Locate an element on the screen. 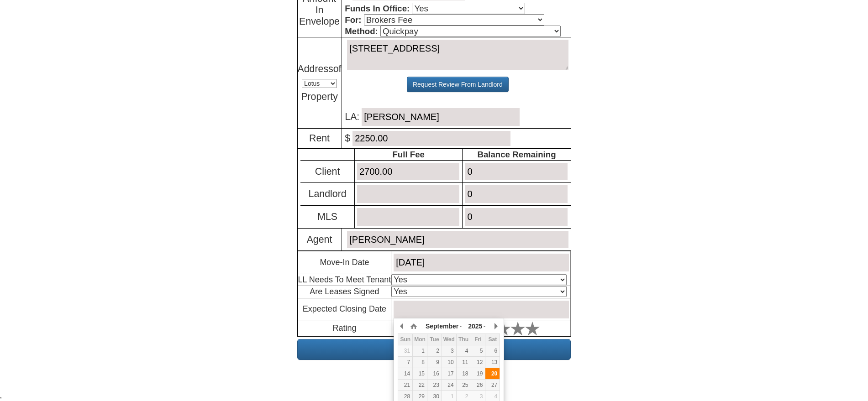  div: 18 is located at coordinates (464, 374).